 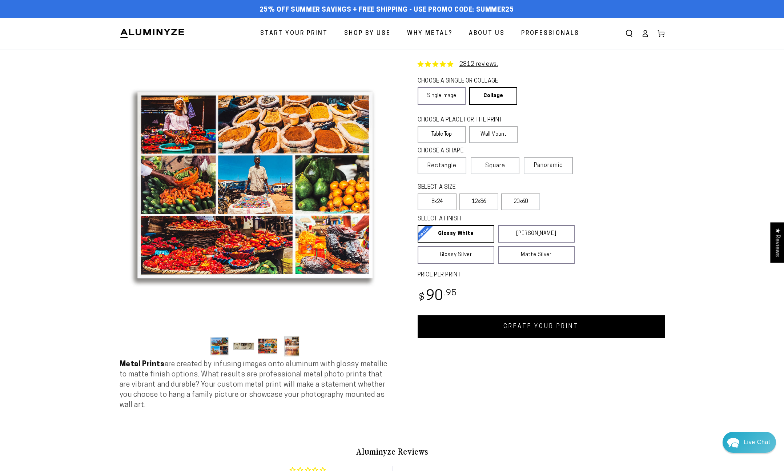 What do you see at coordinates (294, 33) in the screenshot?
I see `a: Start Your Print` at bounding box center [294, 33].